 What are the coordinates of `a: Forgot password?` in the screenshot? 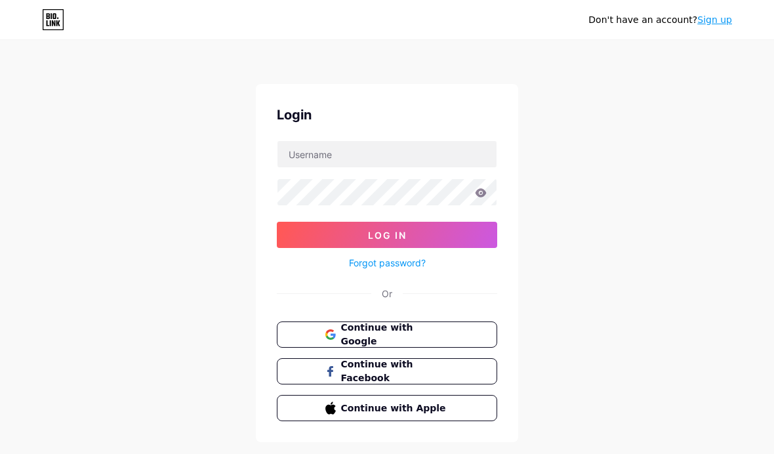 It's located at (387, 262).